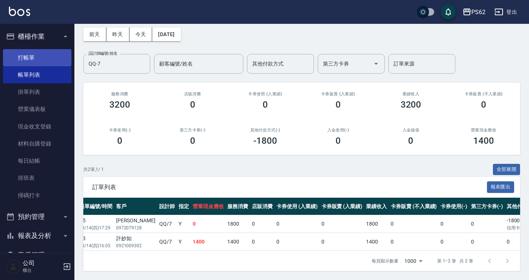 Image resolution: width=529 pixels, height=280 pixels. I want to click on a: 排班表, so click(37, 178).